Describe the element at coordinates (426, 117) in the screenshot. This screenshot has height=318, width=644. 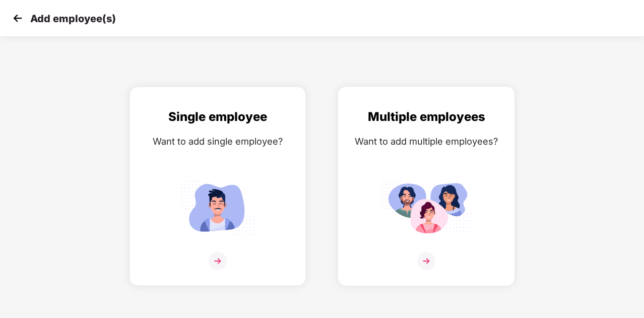
I see `div: Multiple employees` at that location.